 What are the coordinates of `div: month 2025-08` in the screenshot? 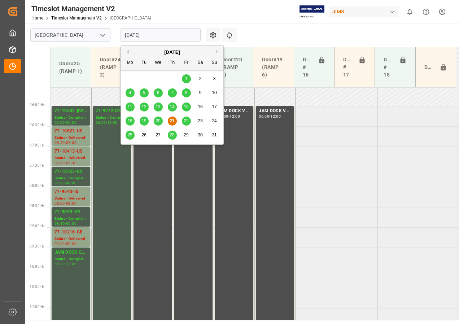 It's located at (172, 107).